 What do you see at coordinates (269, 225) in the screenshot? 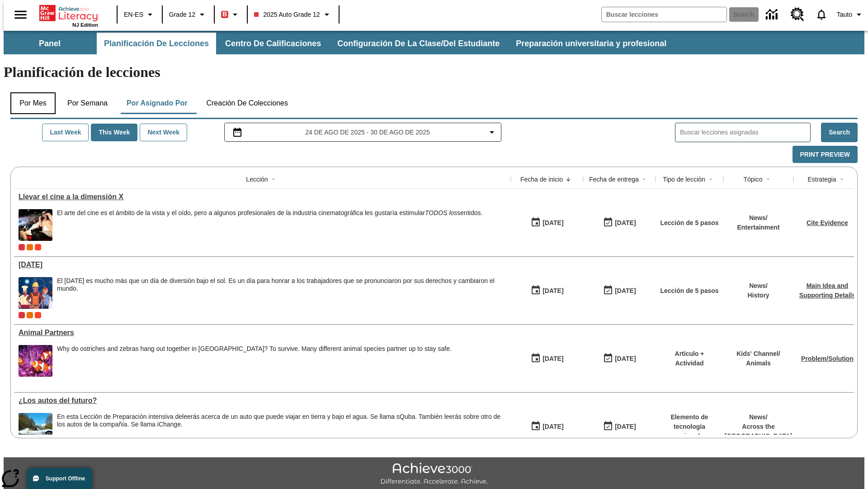
I see `span: El arte del cine es el ámbito de la vista y el oído, pero a algunos profesionales de la industria...` at bounding box center [269, 225].